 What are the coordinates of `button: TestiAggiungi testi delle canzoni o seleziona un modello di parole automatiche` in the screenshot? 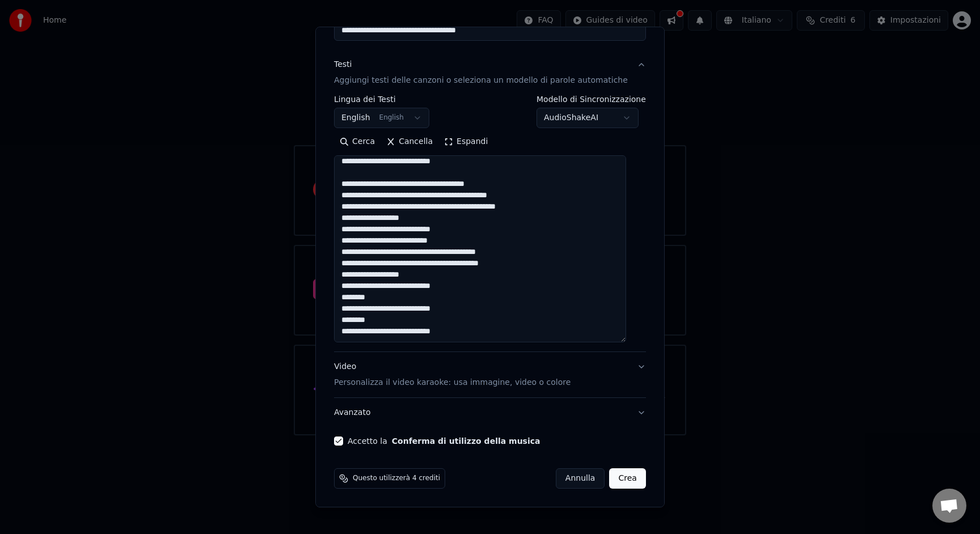 It's located at (490, 73).